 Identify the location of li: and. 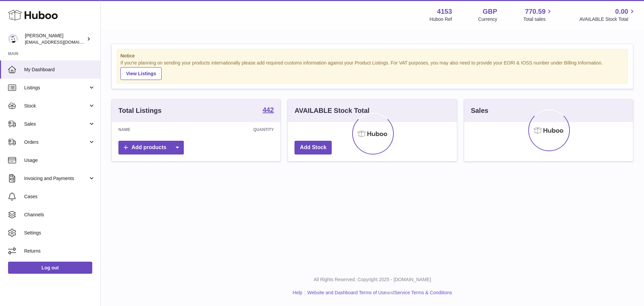
(378, 293).